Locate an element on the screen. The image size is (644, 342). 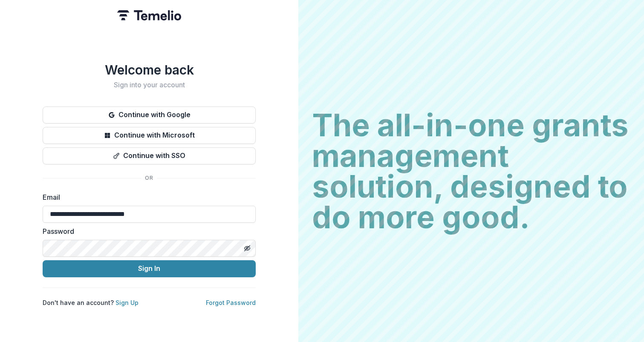
button: Toggle password visibility is located at coordinates (247, 248).